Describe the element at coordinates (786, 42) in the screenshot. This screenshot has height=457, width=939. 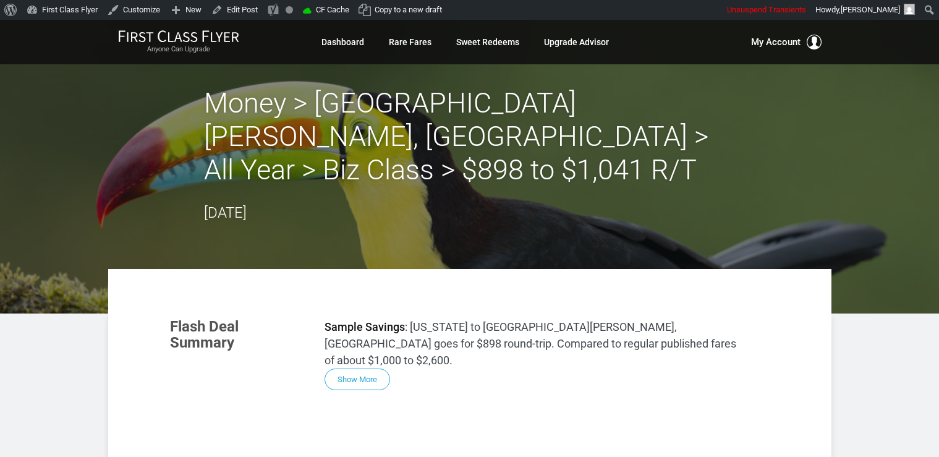
I see `button: My Account` at that location.